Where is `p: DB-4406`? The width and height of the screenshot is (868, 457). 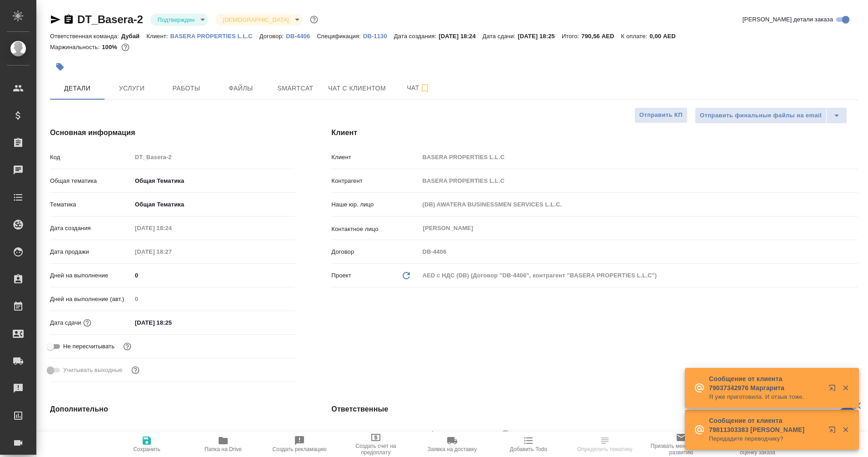
p: DB-4406 is located at coordinates (302, 36).